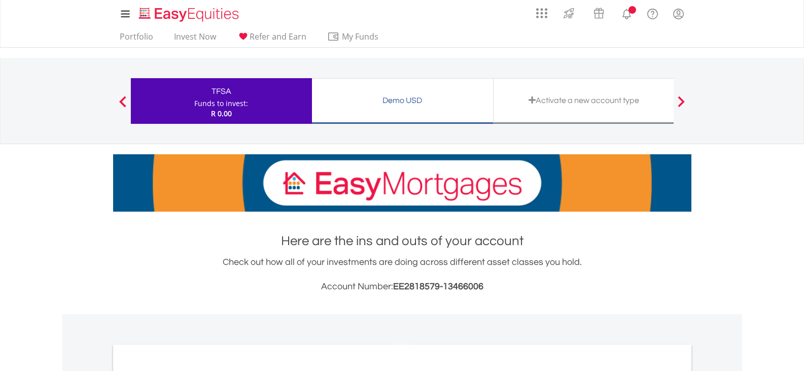 This screenshot has height=371, width=804. I want to click on a: FAQ's and Support, so click(652, 13).